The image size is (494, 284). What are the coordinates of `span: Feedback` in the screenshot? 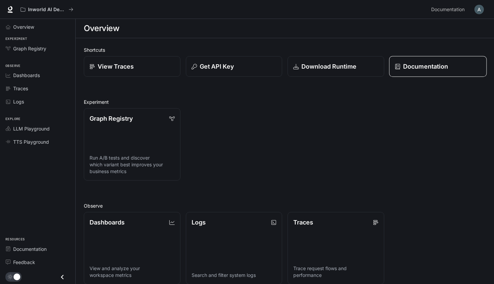 It's located at (24, 262).